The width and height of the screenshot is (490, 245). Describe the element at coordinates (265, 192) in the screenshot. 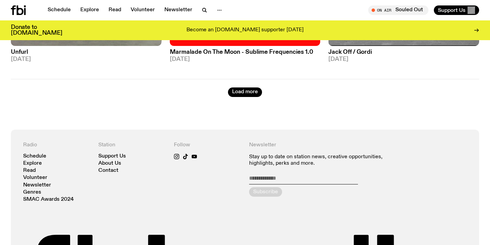

I see `button: Subscribe` at that location.